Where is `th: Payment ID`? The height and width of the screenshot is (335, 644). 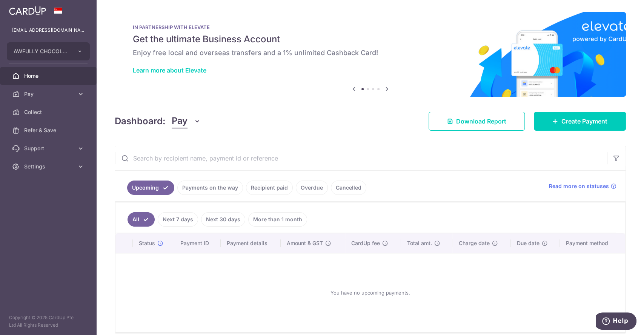
th: Payment ID is located at coordinates (197, 243).